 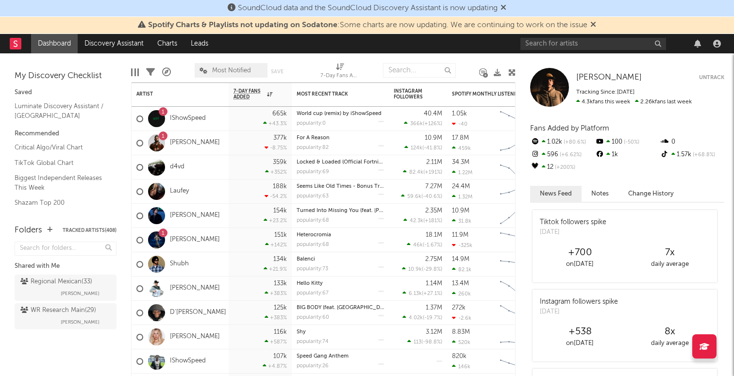 I want to click on a: Seems Like Old Times - Bonus Track, so click(x=342, y=186).